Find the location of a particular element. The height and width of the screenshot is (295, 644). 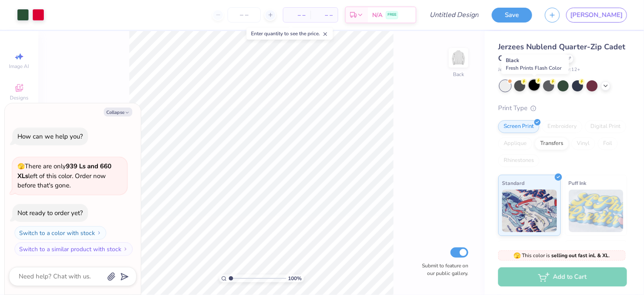

span: Jerzees is located at coordinates (506, 70).